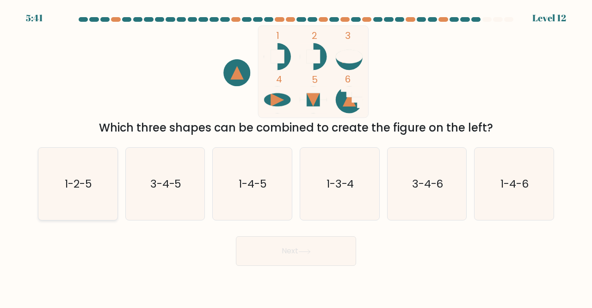 This screenshot has height=308, width=592. Describe the element at coordinates (278, 36) in the screenshot. I see `tspan: 1` at that location.